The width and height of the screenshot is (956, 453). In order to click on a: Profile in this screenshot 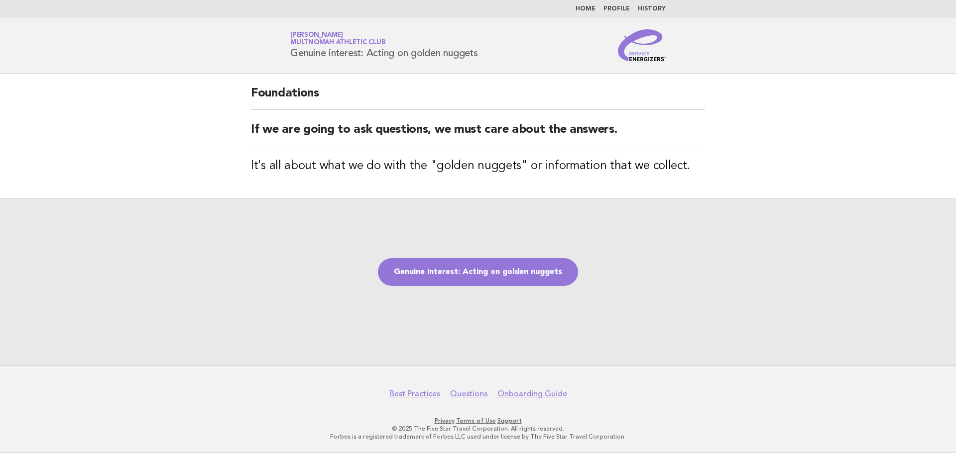, I will do `click(616, 9)`.